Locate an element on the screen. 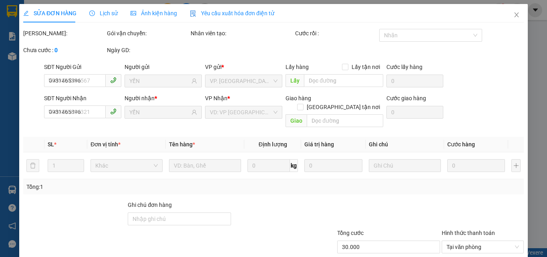  div: Người nhận is located at coordinates (163, 98).